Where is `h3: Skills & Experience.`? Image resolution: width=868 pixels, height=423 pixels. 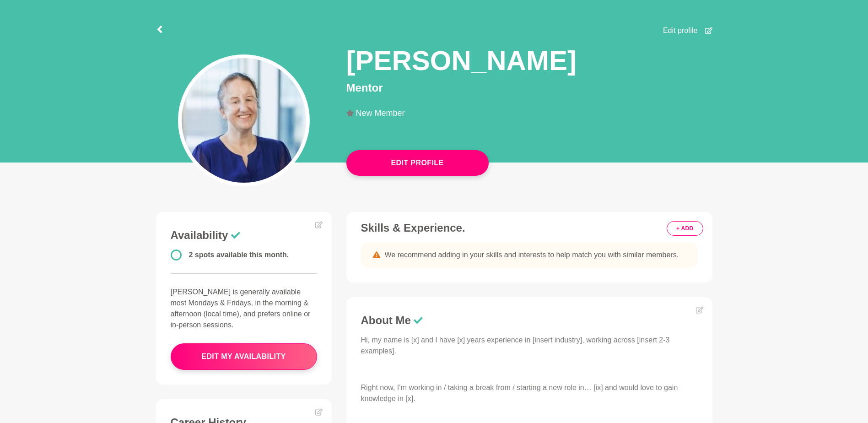 h3: Skills & Experience. is located at coordinates (529, 228).